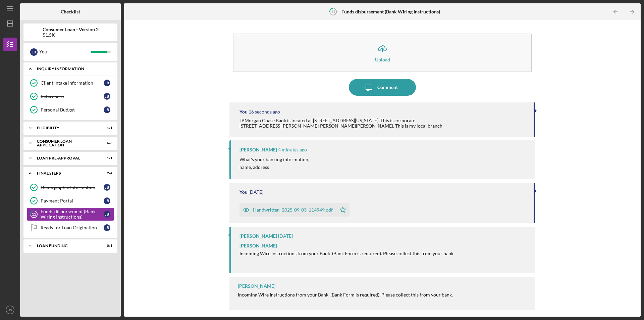 The height and width of the screenshot is (320, 644). I want to click on a: Personal BudgetJB, so click(70, 110).